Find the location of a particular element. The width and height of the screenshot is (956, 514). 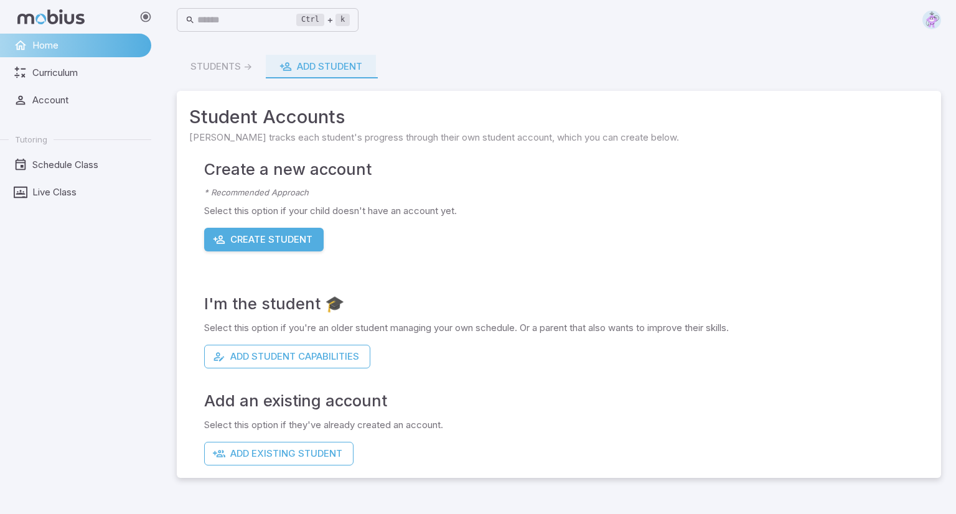

h4: Create a new account is located at coordinates (566, 169).